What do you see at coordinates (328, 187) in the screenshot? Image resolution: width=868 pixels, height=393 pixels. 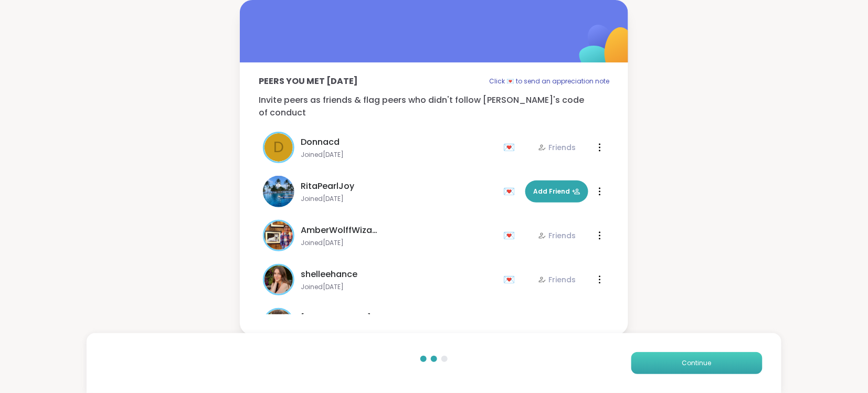 I see `span: RitaPearlJoy` at bounding box center [328, 187].